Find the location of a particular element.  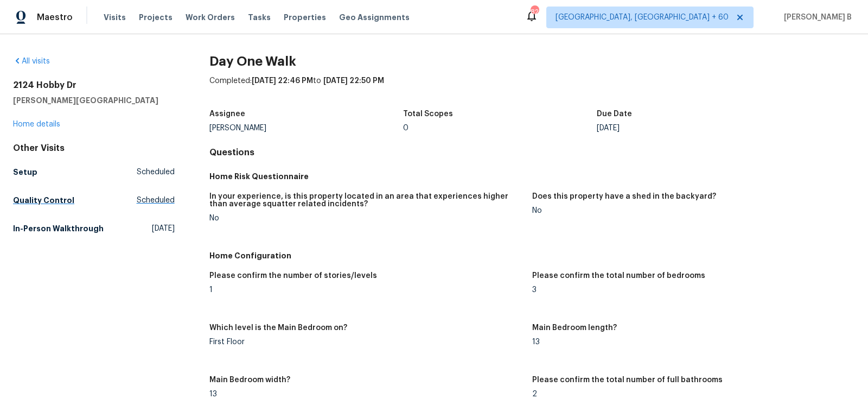

h2: 2124 Hobby Dr is located at coordinates (94, 85).